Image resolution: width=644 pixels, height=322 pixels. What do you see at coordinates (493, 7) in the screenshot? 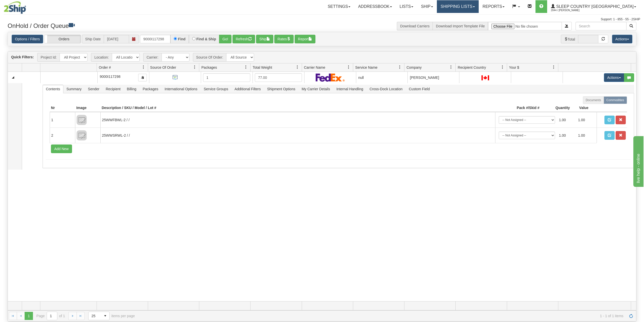
I see `a: Reports` at bounding box center [493, 7].